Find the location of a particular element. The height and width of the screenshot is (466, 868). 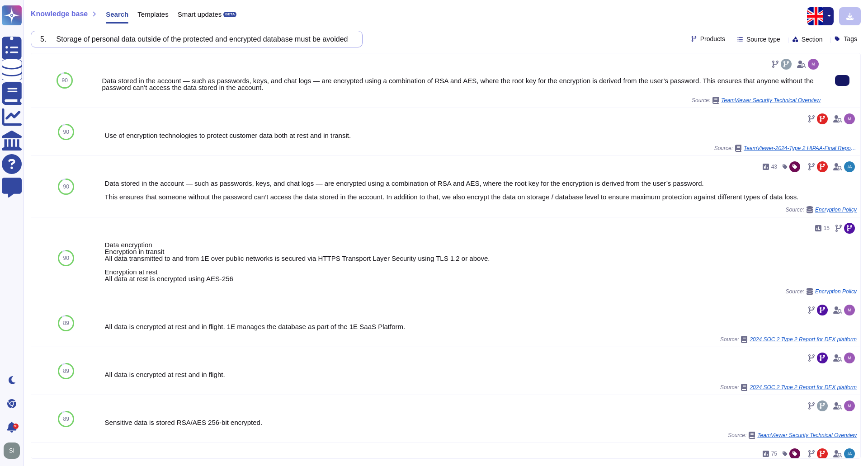

span: Section is located at coordinates (812, 39).